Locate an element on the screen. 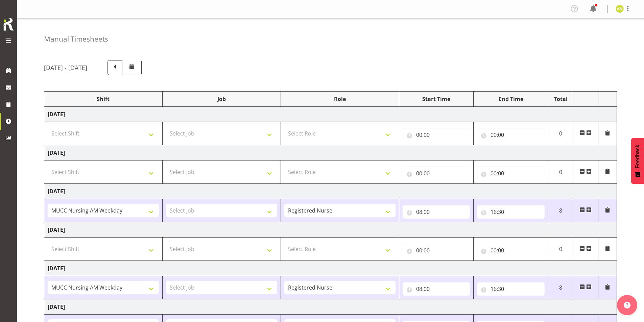 Image resolution: width=644 pixels, height=322 pixels. button: Feedback - Show survey is located at coordinates (637, 161).